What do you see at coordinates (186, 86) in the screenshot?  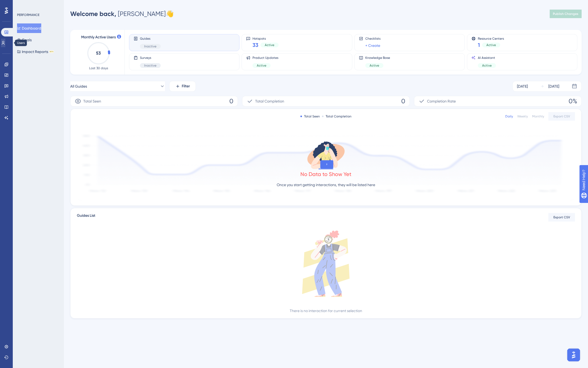 I see `span: Filter` at bounding box center [186, 86].